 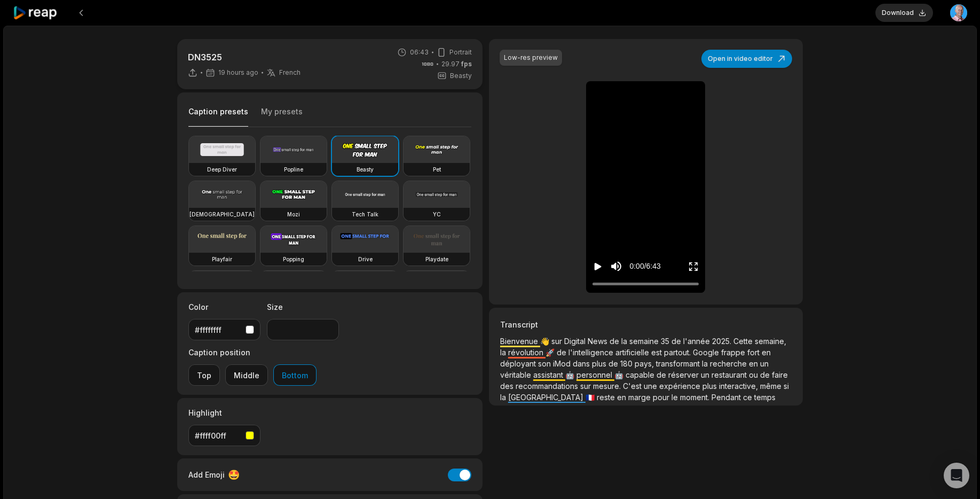 I want to click on span: recherche, so click(x=729, y=364).